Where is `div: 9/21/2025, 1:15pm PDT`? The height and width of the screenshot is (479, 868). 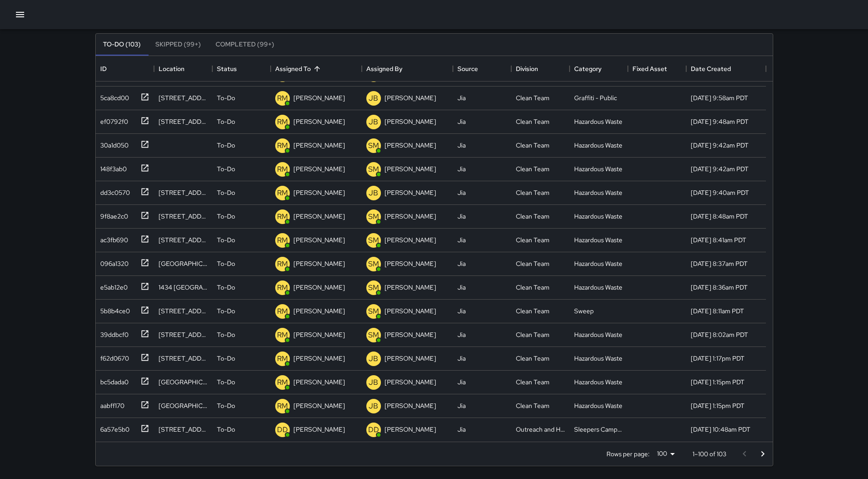 div: 9/21/2025, 1:15pm PDT is located at coordinates (718, 382).